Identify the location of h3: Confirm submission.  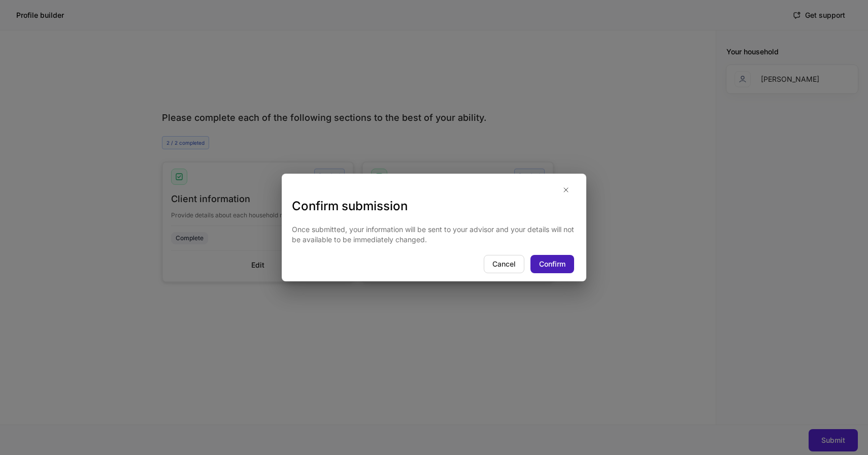
(434, 207).